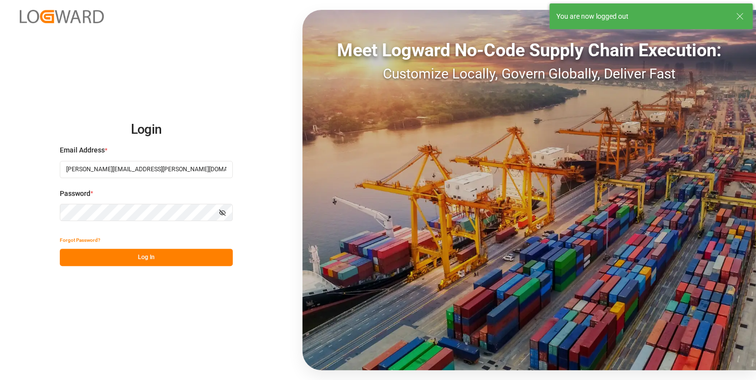 The width and height of the screenshot is (756, 380). What do you see at coordinates (146, 257) in the screenshot?
I see `button: Log In` at bounding box center [146, 257].